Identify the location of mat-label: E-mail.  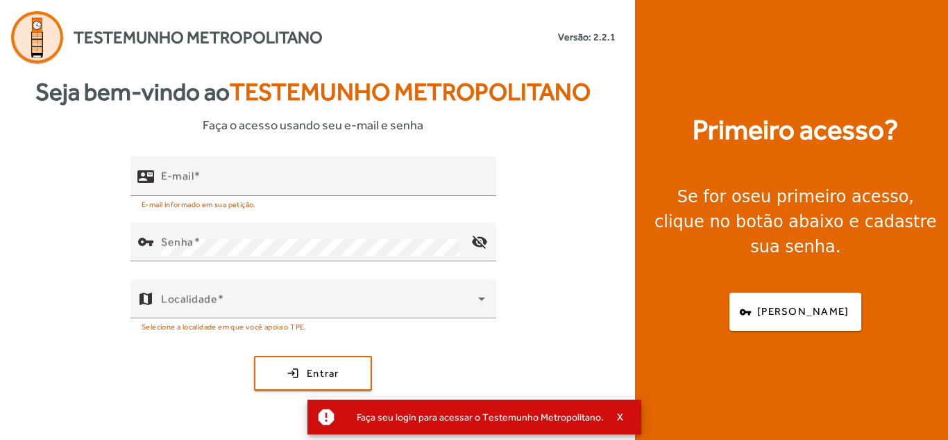
(177, 176).